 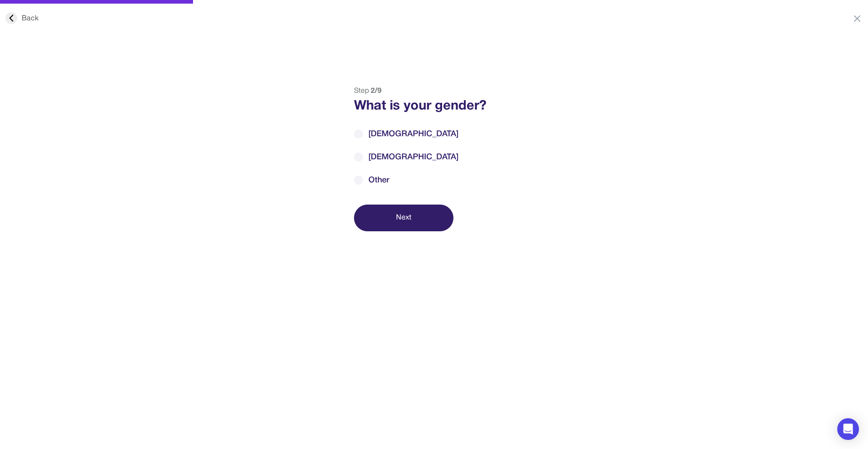 What do you see at coordinates (375, 91) in the screenshot?
I see `span: 2 / 9` at bounding box center [375, 91].